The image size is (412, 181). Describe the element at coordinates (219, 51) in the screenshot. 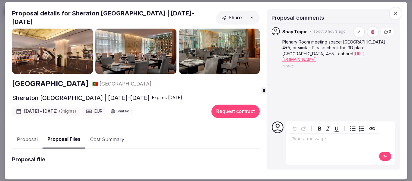

I see `img: Gallery photo 3` at that location.